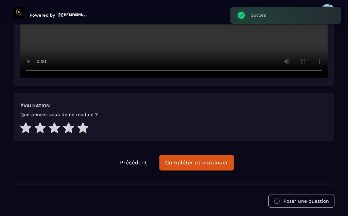 The height and width of the screenshot is (216, 348). I want to click on button: Compléter et continuer, so click(197, 163).